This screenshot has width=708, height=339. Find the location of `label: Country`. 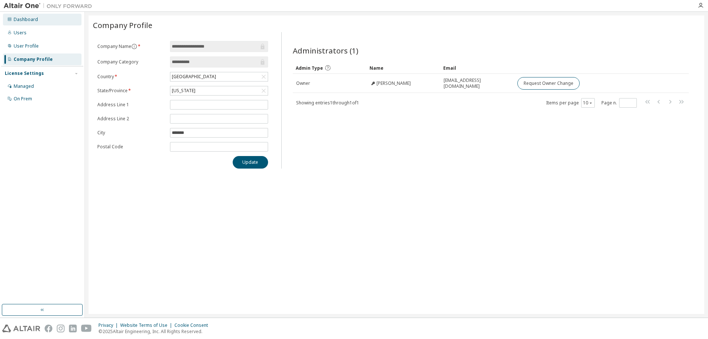

label: Country is located at coordinates (131, 77).